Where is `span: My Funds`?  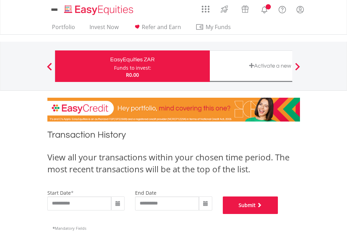
span: My Funds is located at coordinates (218, 27).